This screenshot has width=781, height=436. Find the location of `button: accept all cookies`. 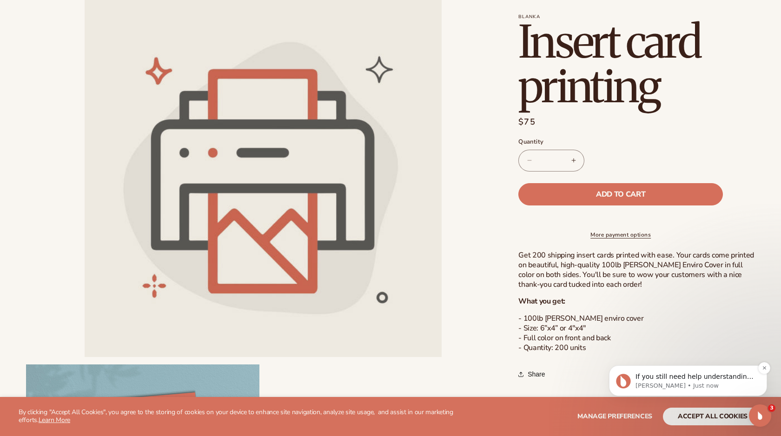

button: accept all cookies is located at coordinates (713, 417).